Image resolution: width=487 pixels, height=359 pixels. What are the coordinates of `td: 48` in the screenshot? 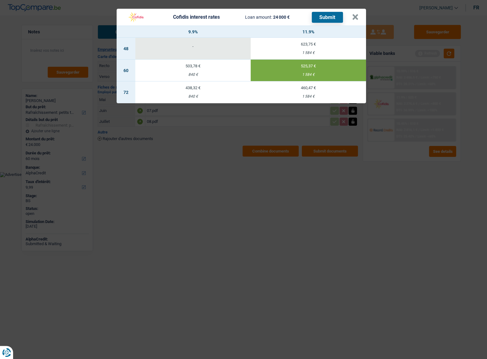 It's located at (126, 49).